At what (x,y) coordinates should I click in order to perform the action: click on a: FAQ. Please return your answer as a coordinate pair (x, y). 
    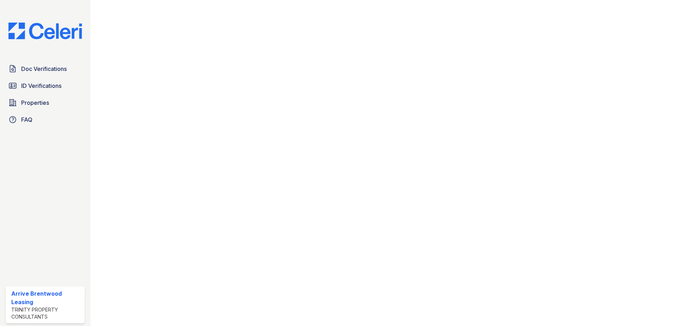
    Looking at the image, I should click on (45, 120).